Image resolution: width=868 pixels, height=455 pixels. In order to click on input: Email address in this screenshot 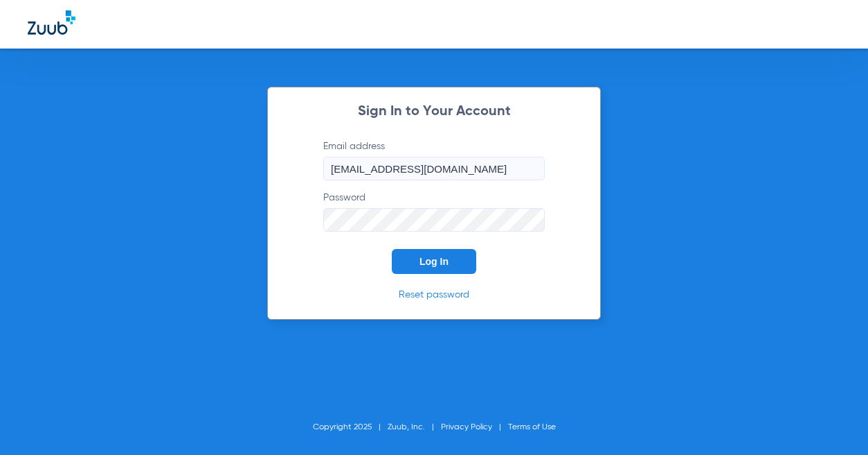, I will do `click(434, 168)`.